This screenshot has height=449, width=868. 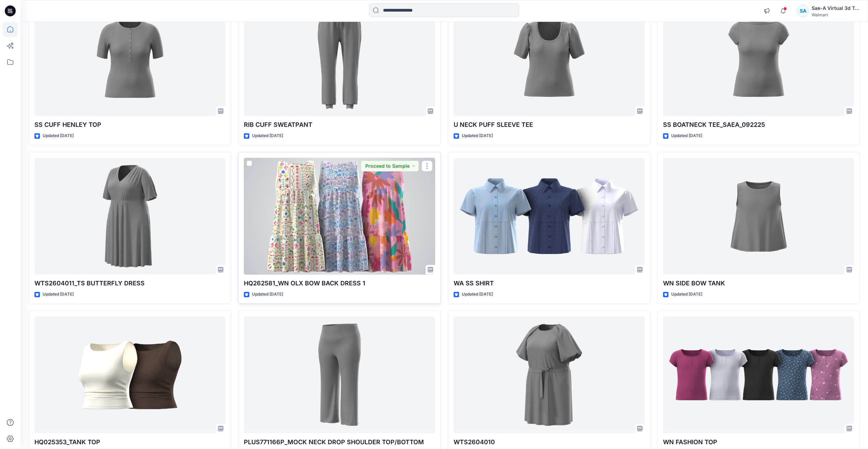 What do you see at coordinates (758, 125) in the screenshot?
I see `p: SS BOATNECK TEE_SAEA_092225` at bounding box center [758, 125].